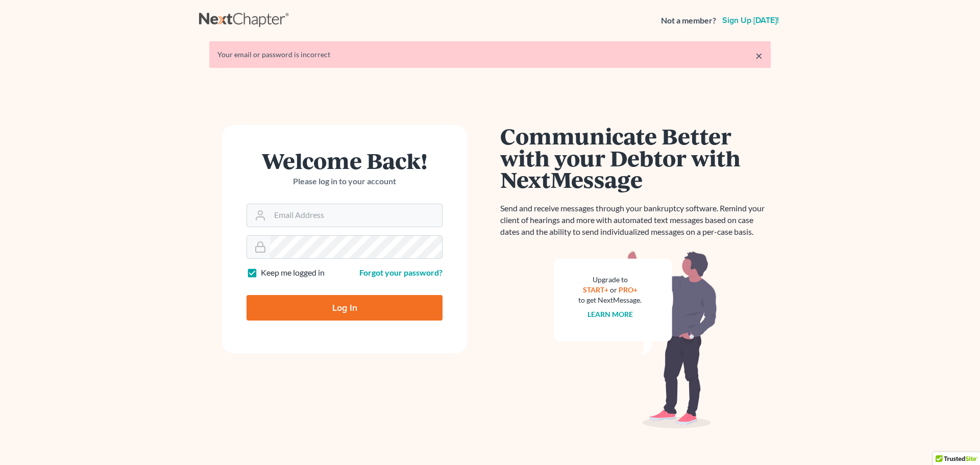 Image resolution: width=980 pixels, height=465 pixels. Describe the element at coordinates (689, 20) in the screenshot. I see `strong: Not a member?` at that location.